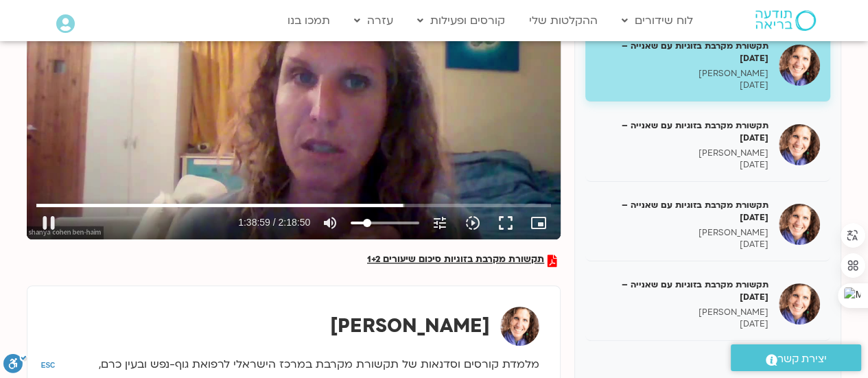 This screenshot has height=378, width=868. I want to click on img: שאנייה כהן בן חיים, so click(520, 326).